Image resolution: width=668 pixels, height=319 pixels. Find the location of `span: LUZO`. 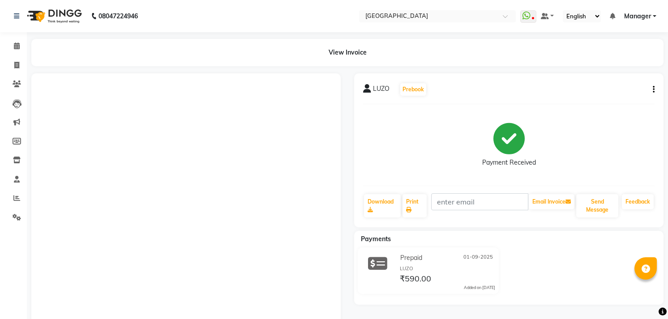

span: LUZO is located at coordinates (381, 90).